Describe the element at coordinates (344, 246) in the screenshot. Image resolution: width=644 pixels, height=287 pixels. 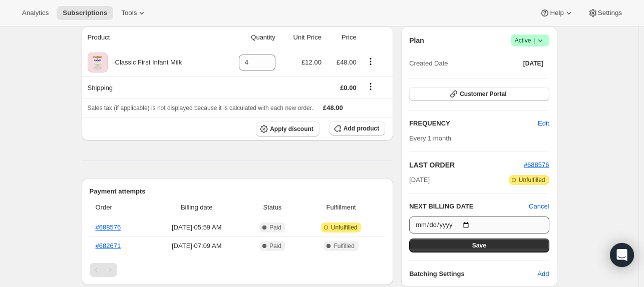
I see `span: Fulfilled` at that location.